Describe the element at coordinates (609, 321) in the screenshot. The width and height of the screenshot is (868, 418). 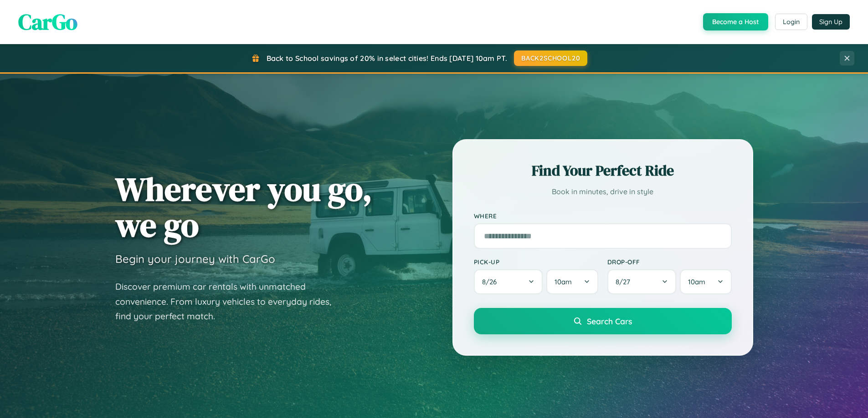
I see `span: Search Cars` at that location.